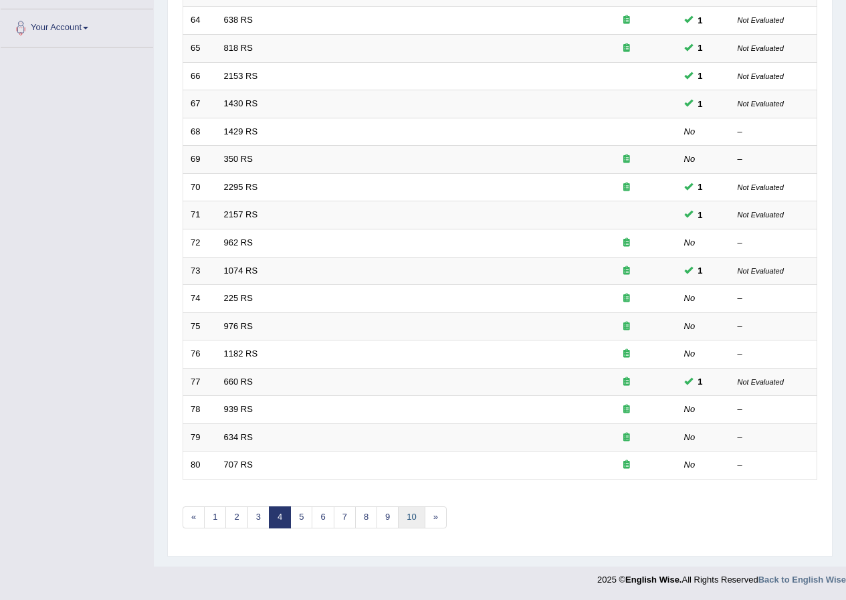 The image size is (846, 600). What do you see at coordinates (238, 298) in the screenshot?
I see `a: 225 RS` at bounding box center [238, 298].